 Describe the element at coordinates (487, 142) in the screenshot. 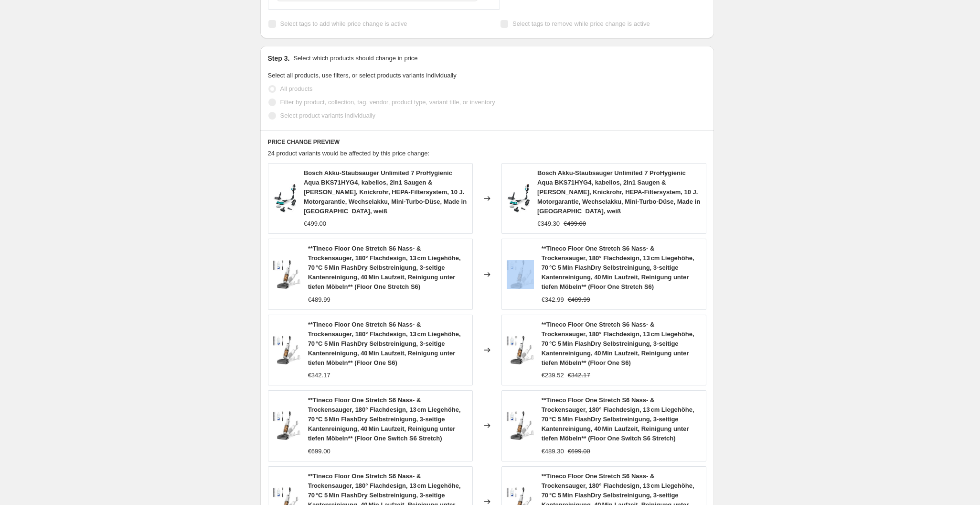

I see `h6: PRICE CHANGE PREVIEW` at that location.